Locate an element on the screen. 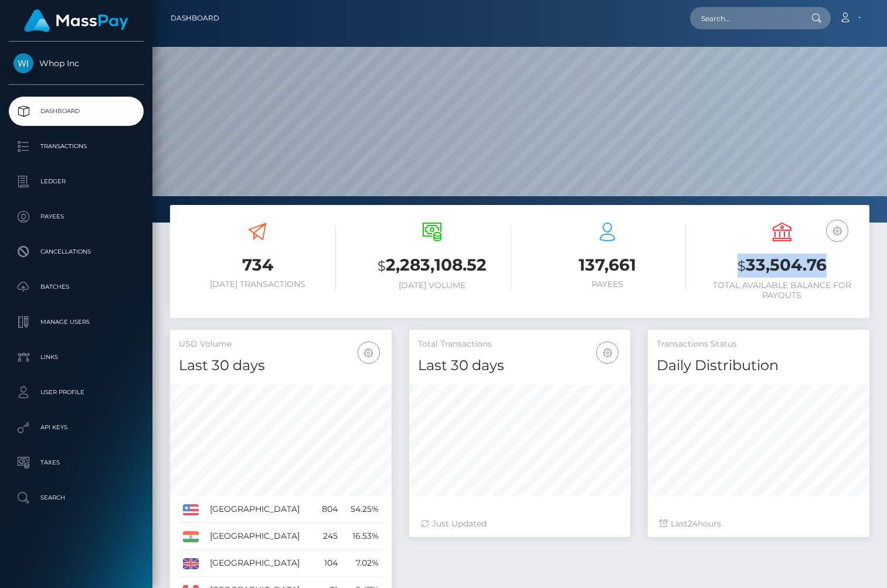  p: User Profile is located at coordinates (76, 393).